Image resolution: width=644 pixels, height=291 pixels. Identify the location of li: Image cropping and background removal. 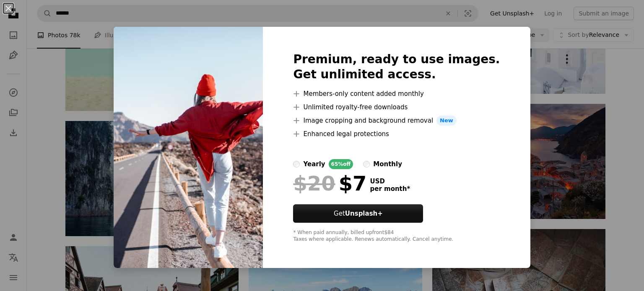
(396, 120).